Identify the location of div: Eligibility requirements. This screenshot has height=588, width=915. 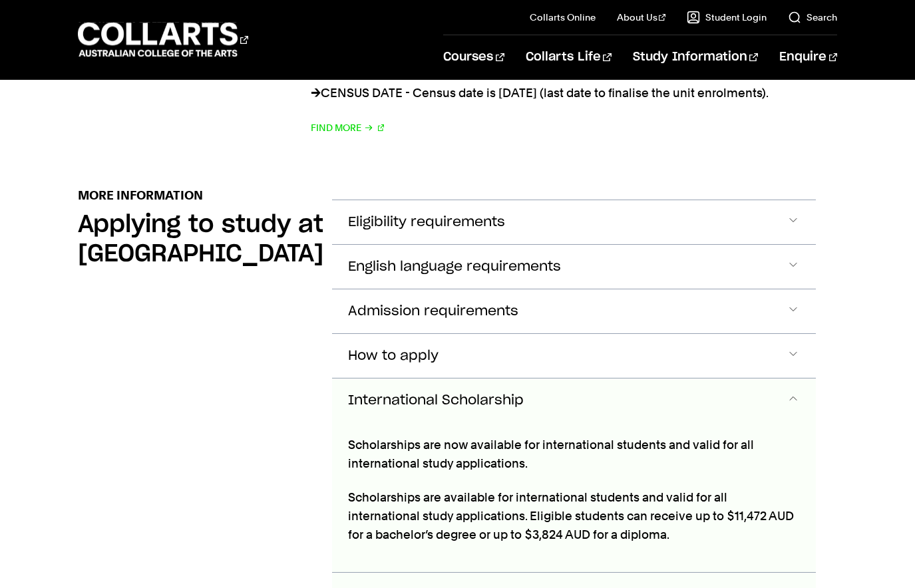
(574, 497).